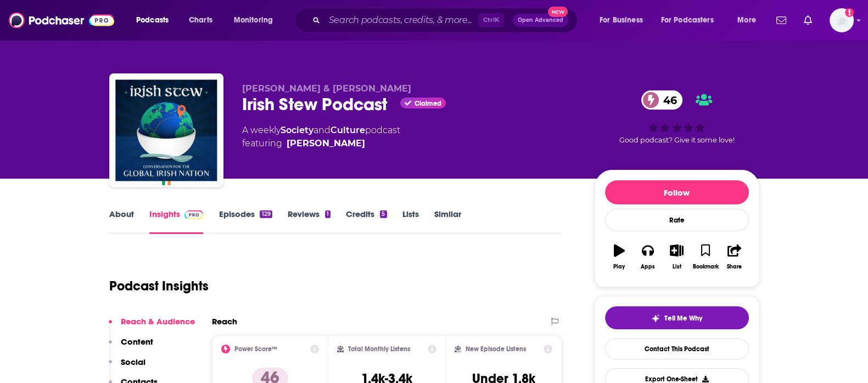 This screenshot has width=868, height=383. I want to click on div: Rate, so click(677, 220).